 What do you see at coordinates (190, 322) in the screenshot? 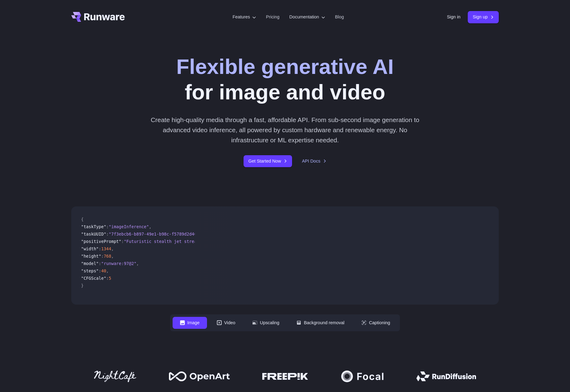
I see `button: Image` at bounding box center [190, 322].